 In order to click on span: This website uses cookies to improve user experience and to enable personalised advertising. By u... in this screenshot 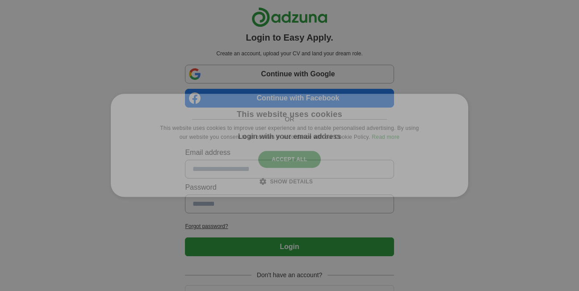, I will do `click(289, 133)`.